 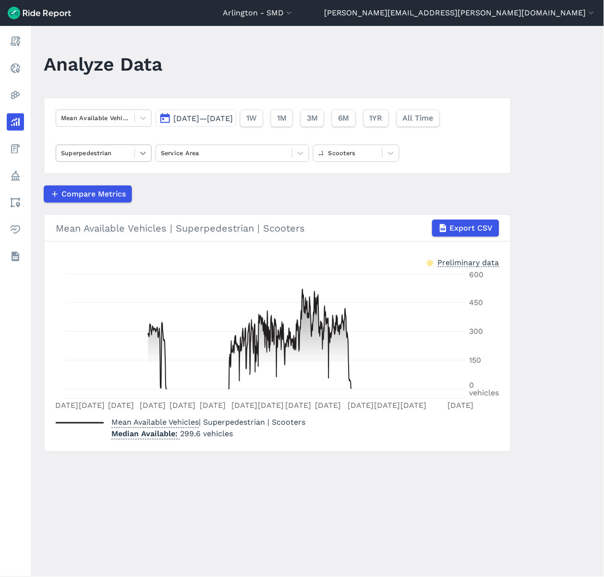 What do you see at coordinates (15, 176) in the screenshot?
I see `a: Policy` at bounding box center [15, 176].